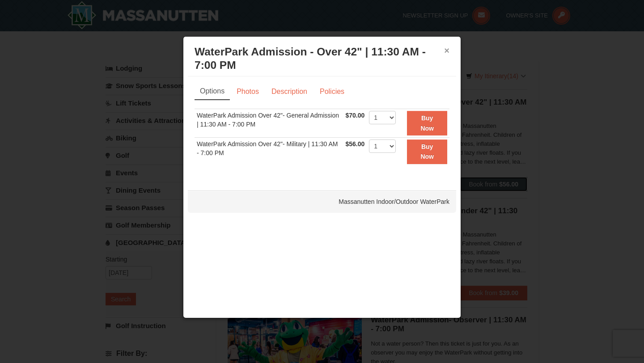 This screenshot has width=644, height=363. Describe the element at coordinates (248, 91) in the screenshot. I see `a: Photos` at that location.